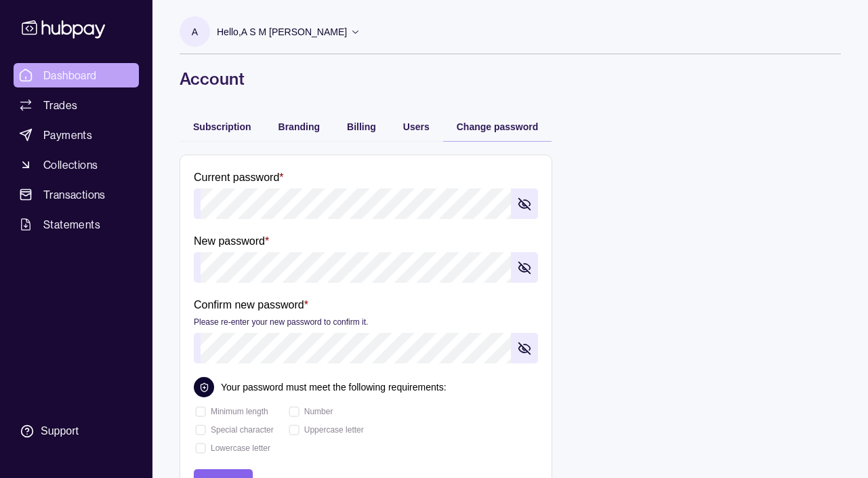  What do you see at coordinates (299, 127) in the screenshot?
I see `span: Branding` at bounding box center [299, 127].